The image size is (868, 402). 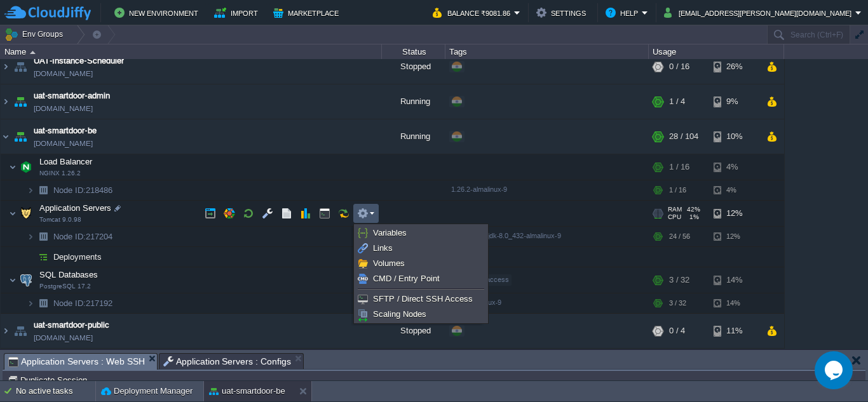 I want to click on a: Load BalancerNGINX 1.26.2, so click(x=66, y=161).